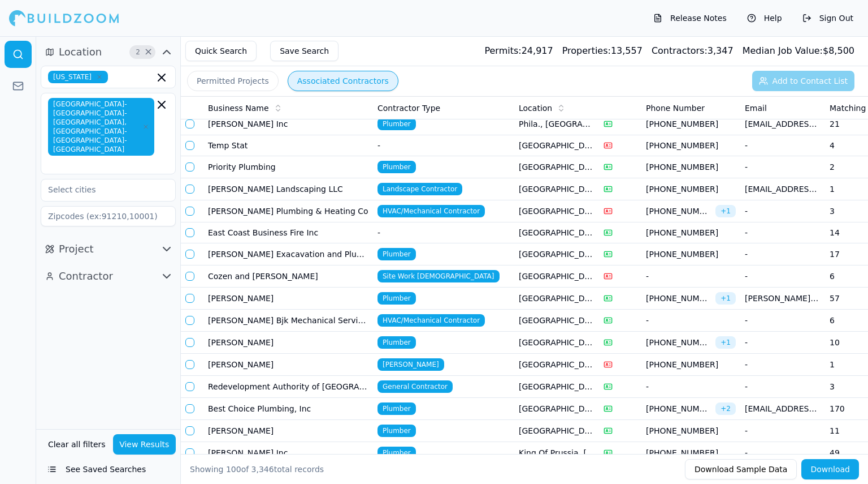 The width and height of the screenshot is (868, 484). Describe the element at coordinates (783, 51) in the screenshot. I see `span: Median Job Value:` at that location.